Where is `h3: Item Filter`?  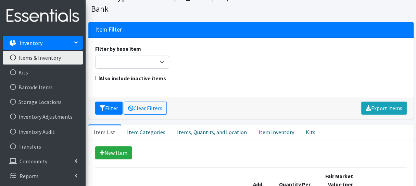 h3: Item Filter is located at coordinates (109, 29).